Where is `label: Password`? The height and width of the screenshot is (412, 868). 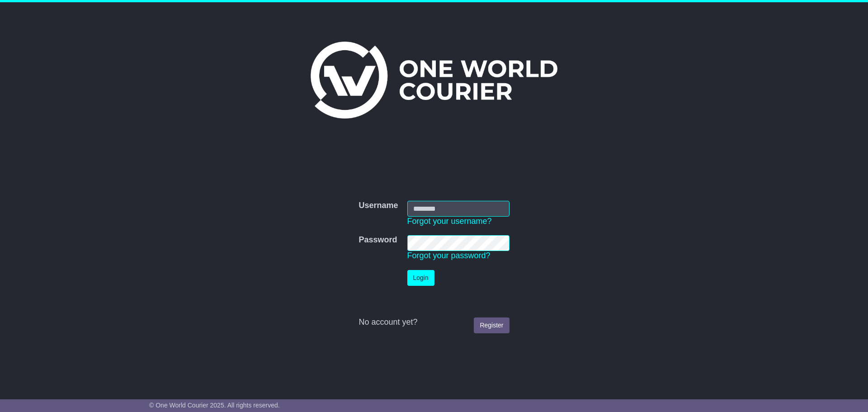 label: Password is located at coordinates (378, 240).